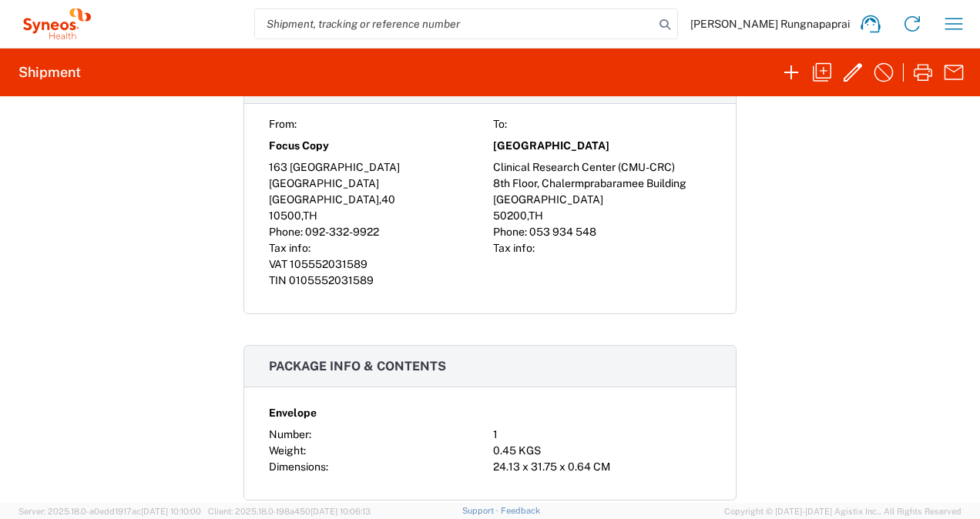 The image size is (980, 519). I want to click on span: Focus Copy, so click(299, 145).